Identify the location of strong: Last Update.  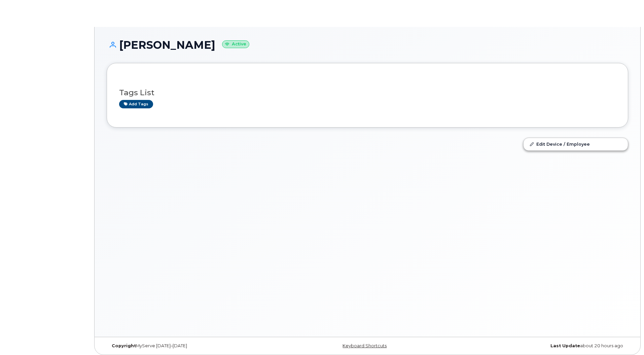
(565, 346).